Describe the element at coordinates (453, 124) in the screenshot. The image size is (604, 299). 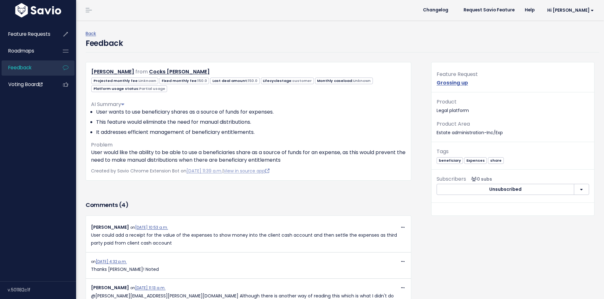
I see `span: Product Area` at that location.